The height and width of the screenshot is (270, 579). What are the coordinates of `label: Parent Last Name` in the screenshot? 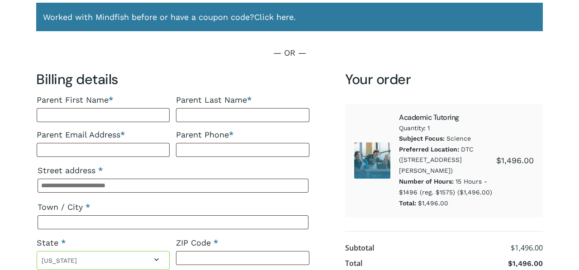 It's located at (243, 100).